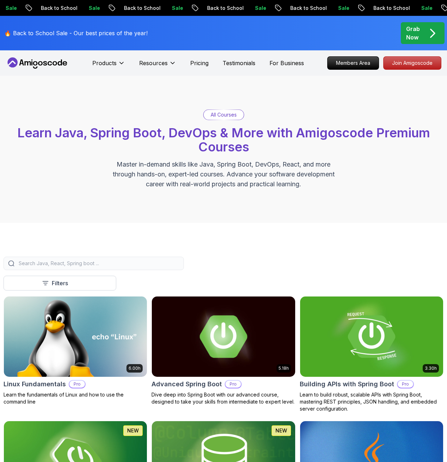 The image size is (447, 462). Describe the element at coordinates (287, 63) in the screenshot. I see `p: For Business` at that location.